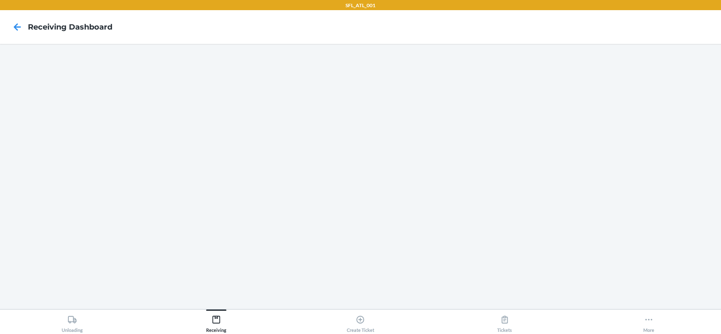  Describe the element at coordinates (70, 27) in the screenshot. I see `h4: Receiving dashboard` at that location.